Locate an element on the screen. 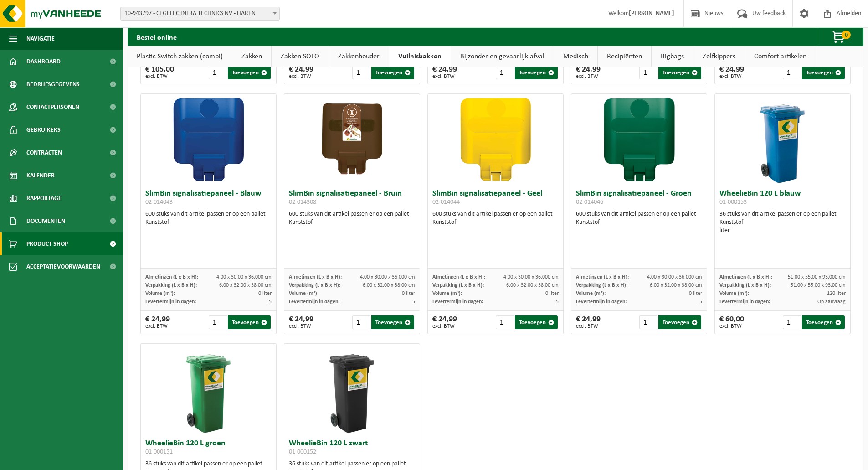  span: Bedrijfsgegevens is located at coordinates (52, 84).